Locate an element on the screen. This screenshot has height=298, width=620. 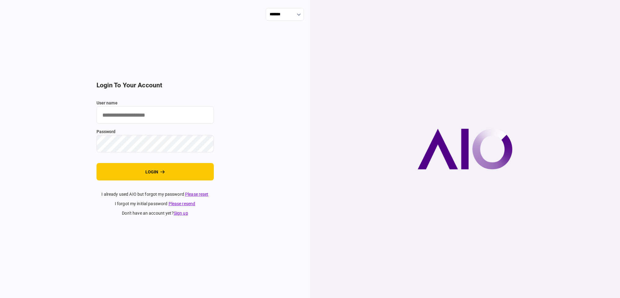
input: password is located at coordinates (155, 144).